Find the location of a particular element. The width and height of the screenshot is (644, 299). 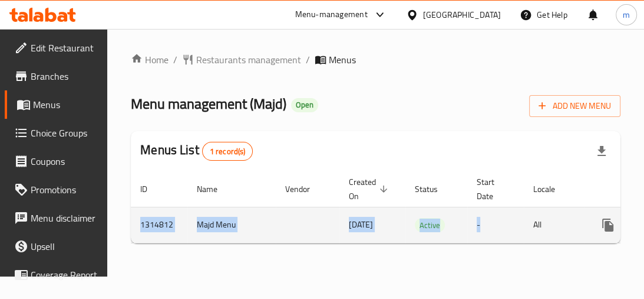

a: Menus is located at coordinates (56, 104).